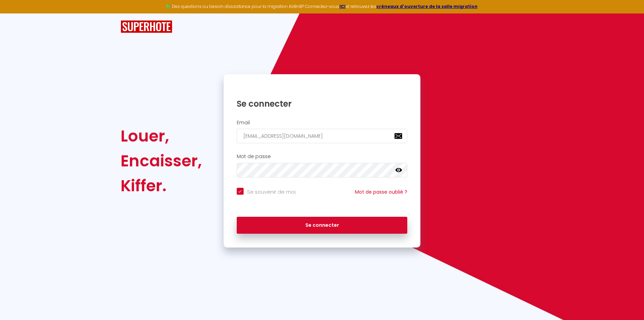 This screenshot has height=320, width=644. What do you see at coordinates (322, 103) in the screenshot?
I see `h1: Se connecter` at bounding box center [322, 103].